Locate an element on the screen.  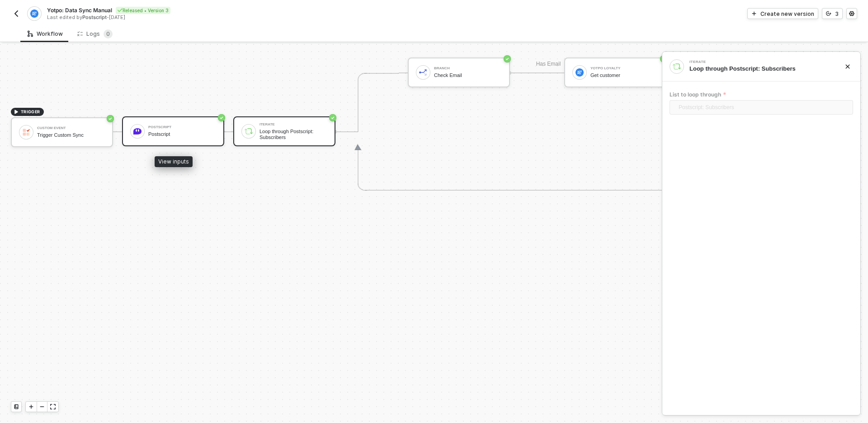
sup: 0 is located at coordinates (108, 34).